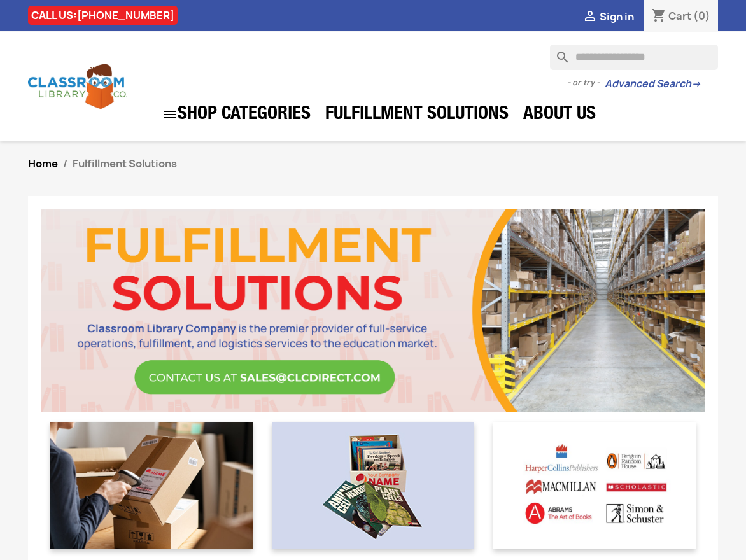 This screenshot has width=746, height=560. What do you see at coordinates (586, 83) in the screenshot?
I see `span: - or try -` at bounding box center [586, 83].